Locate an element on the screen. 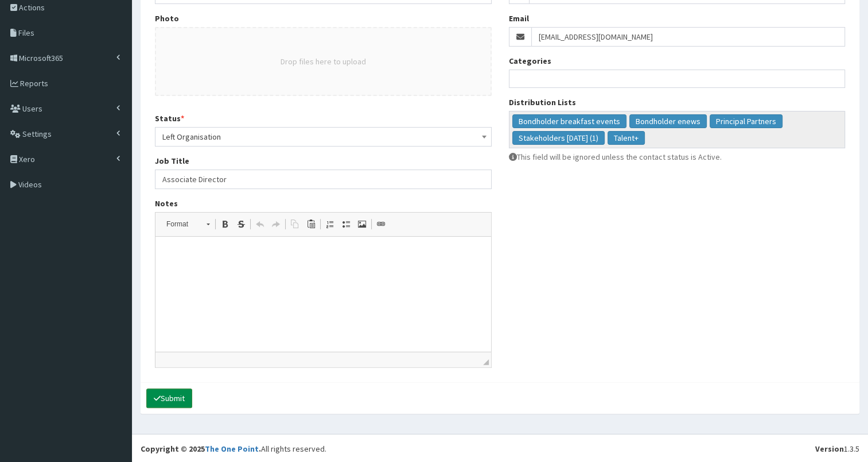 This screenshot has height=462, width=868. a: Format is located at coordinates (187, 224).